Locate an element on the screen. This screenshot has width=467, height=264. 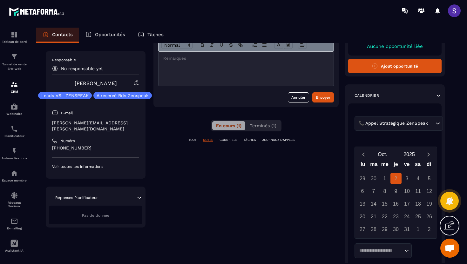
div: Calendar days is located at coordinates (396, 204).